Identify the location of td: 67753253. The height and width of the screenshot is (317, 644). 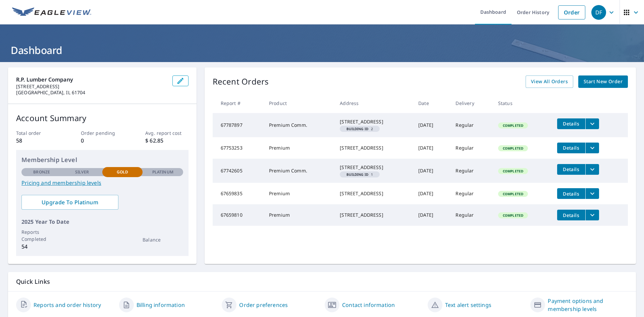
(238, 148).